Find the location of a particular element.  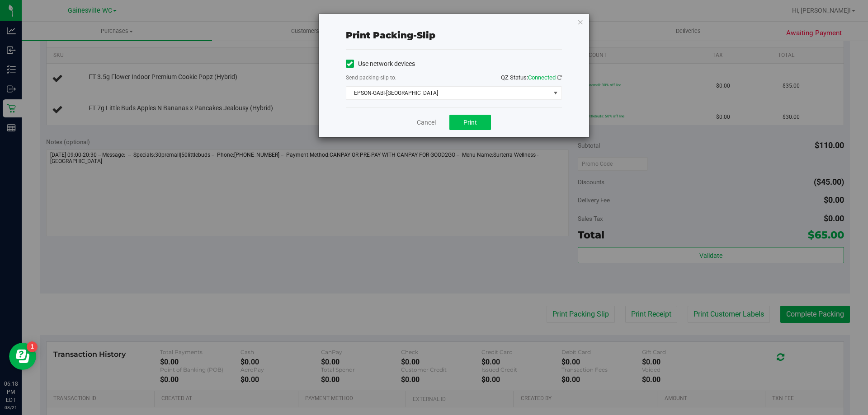

span: Print is located at coordinates (470, 123).